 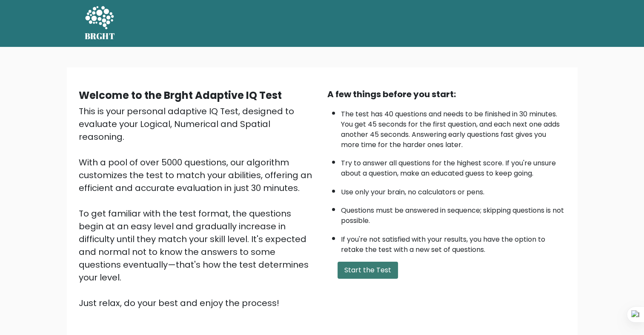 I want to click on li: Use only your brain, no calculators or pens., so click(x=453, y=190).